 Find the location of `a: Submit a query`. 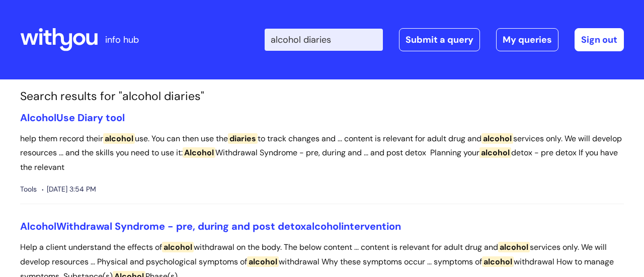

a: Submit a query is located at coordinates (439, 40).